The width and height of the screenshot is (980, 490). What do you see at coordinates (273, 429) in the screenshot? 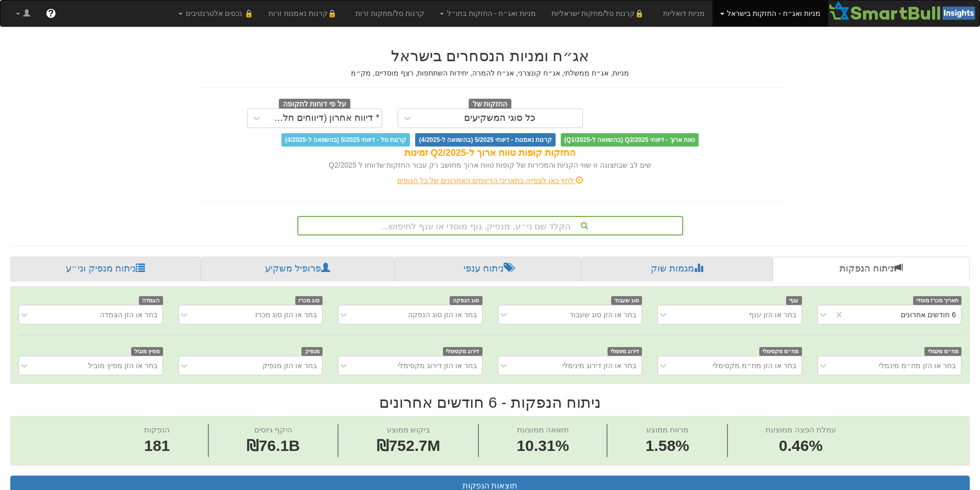
I see `span: היקף גיוסים` at bounding box center [273, 429].